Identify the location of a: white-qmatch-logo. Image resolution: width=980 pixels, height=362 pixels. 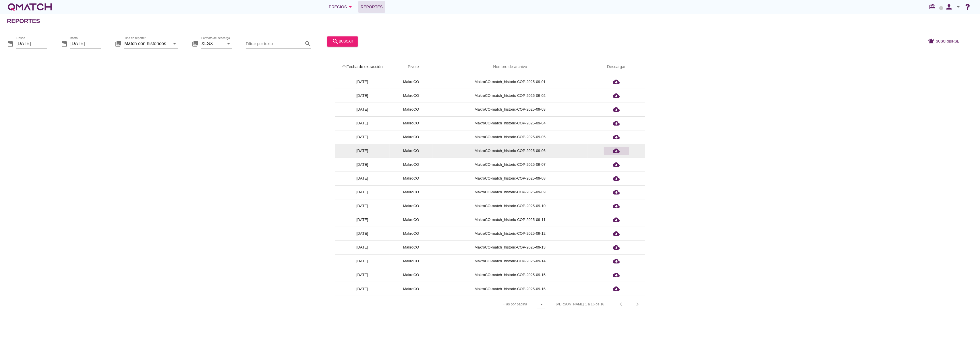
(29, 6).